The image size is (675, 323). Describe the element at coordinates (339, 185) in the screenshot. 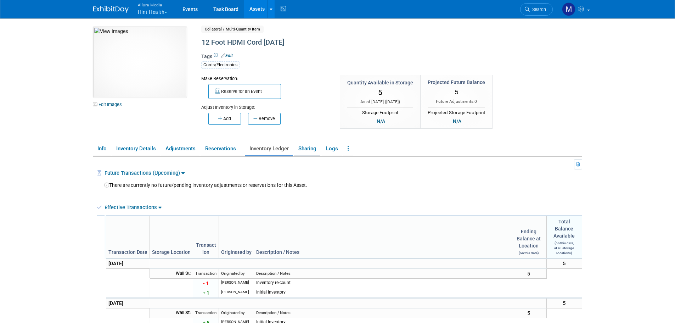

I see `div: There are currently no future/pending inventory adjustments or reservations for this Asset.` at that location.